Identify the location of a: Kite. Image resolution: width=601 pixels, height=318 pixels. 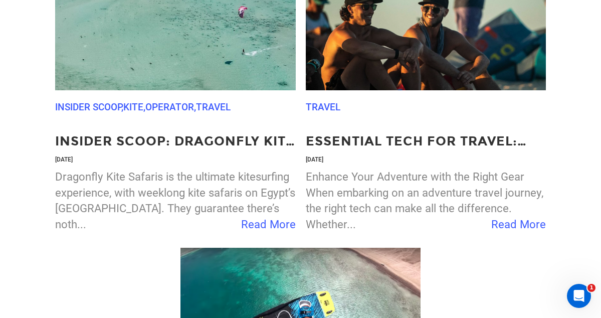
(133, 107).